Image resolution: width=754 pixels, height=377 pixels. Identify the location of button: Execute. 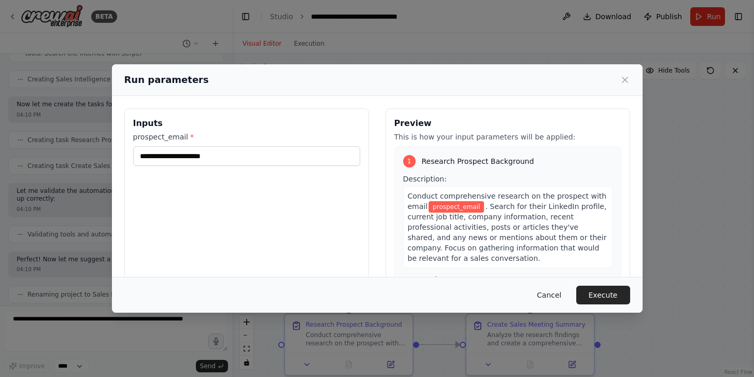
(603, 295).